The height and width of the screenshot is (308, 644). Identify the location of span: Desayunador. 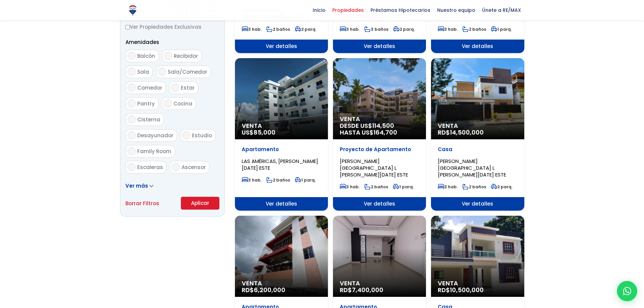
(155, 135).